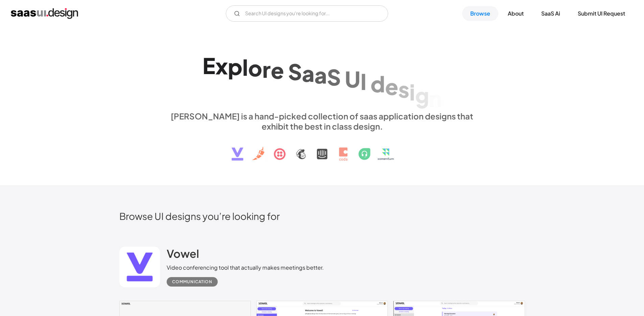 Image resolution: width=644 pixels, height=316 pixels. What do you see at coordinates (322, 149) in the screenshot?
I see `img: text, icon, saas logo` at bounding box center [322, 149].